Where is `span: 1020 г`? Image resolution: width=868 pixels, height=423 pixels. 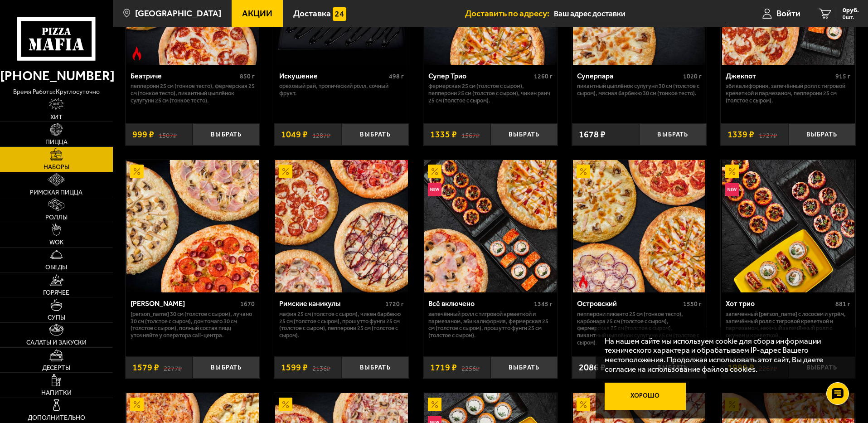 span: 1020 г is located at coordinates (692, 76).